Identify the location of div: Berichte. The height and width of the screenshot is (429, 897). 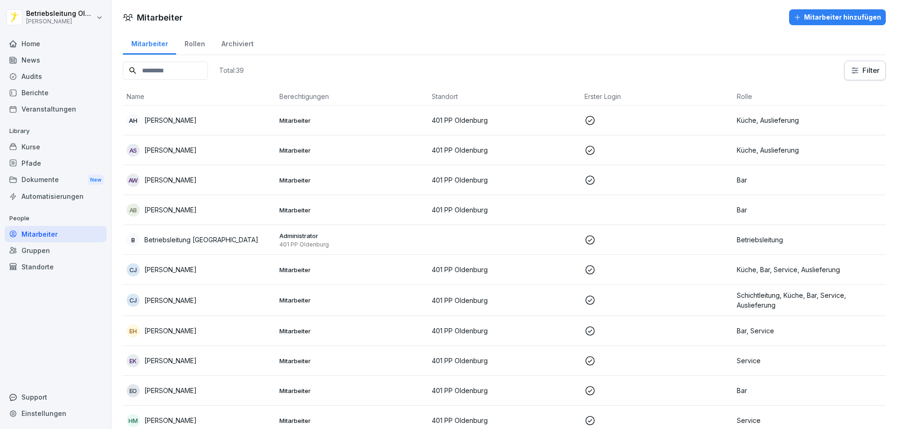
(56, 93).